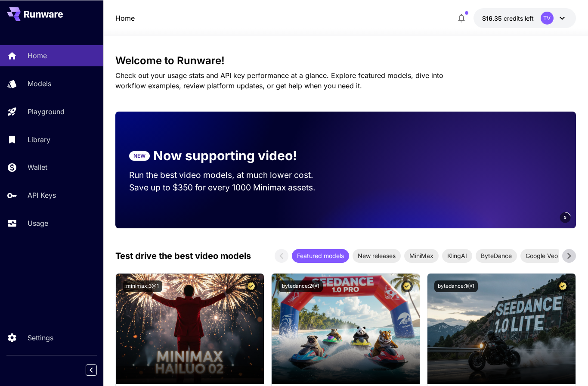 The height and width of the screenshot is (386, 588). Describe the element at coordinates (183, 255) in the screenshot. I see `p: Test drive the best video models` at that location.